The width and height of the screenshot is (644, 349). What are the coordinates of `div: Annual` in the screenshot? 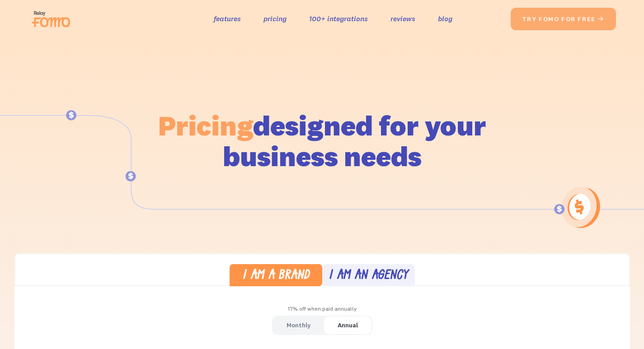 It's located at (348, 325).